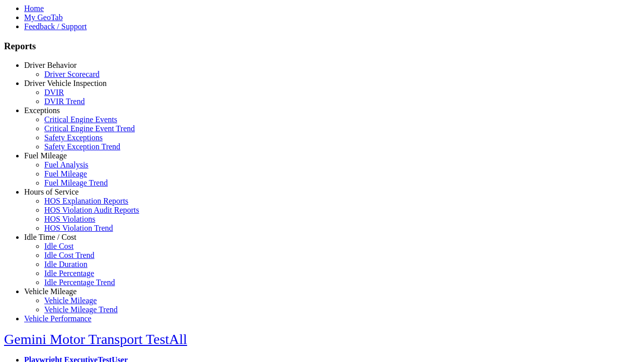 This screenshot has height=362, width=644. Describe the element at coordinates (66, 164) in the screenshot. I see `a: Fuel Analysis` at that location.